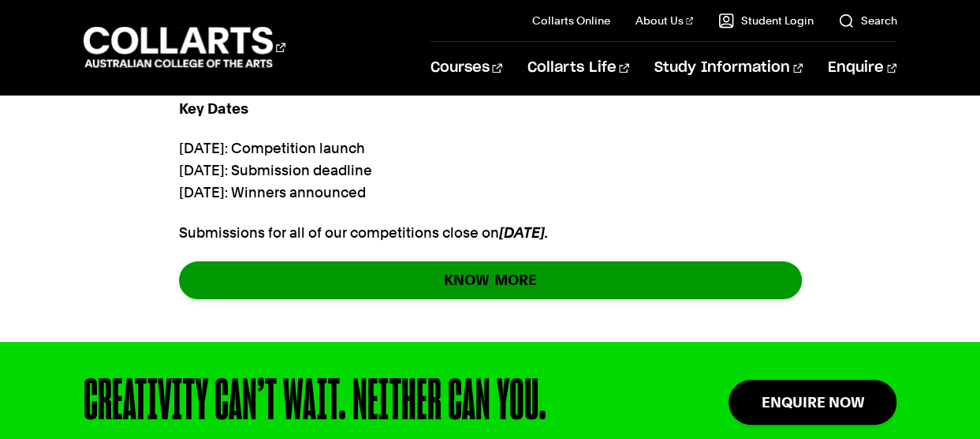 This screenshot has width=980, height=439. Describe the element at coordinates (466, 68) in the screenshot. I see `a: Courses` at that location.